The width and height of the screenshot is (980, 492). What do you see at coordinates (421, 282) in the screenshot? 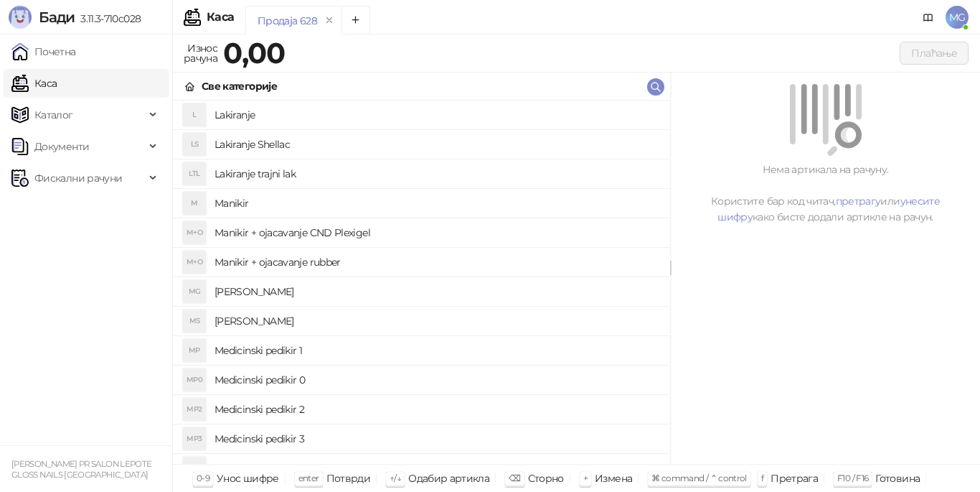
I see `div: grid` at bounding box center [421, 282].